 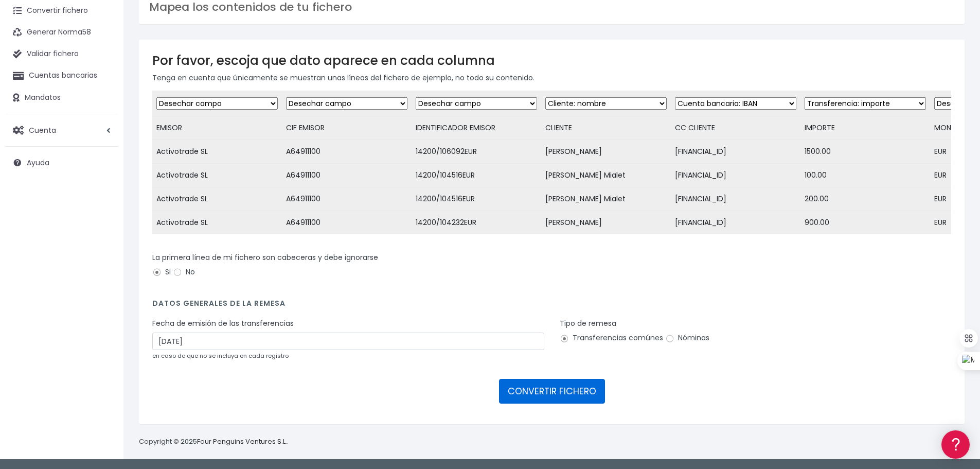 What do you see at coordinates (169, 301) in the screenshot?
I see `a: POWERED BY ENCHANT` at bounding box center [169, 301].